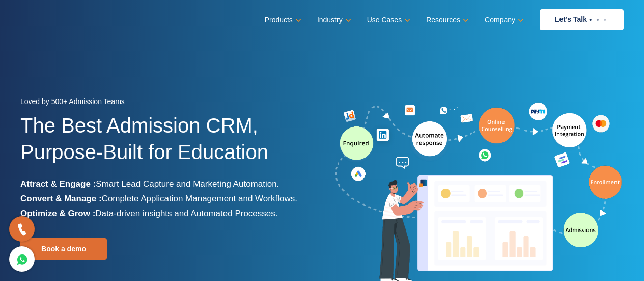  I want to click on span: Data-driven insights and Automated Processes., so click(187, 213).